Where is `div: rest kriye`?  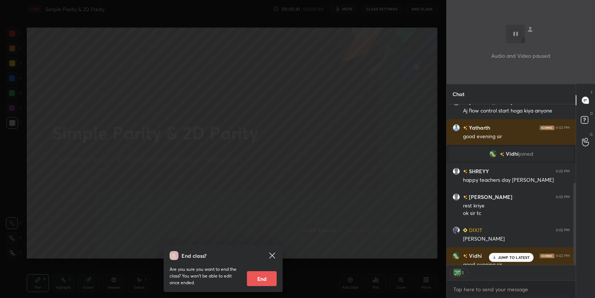 div: rest kriye is located at coordinates (516, 206).